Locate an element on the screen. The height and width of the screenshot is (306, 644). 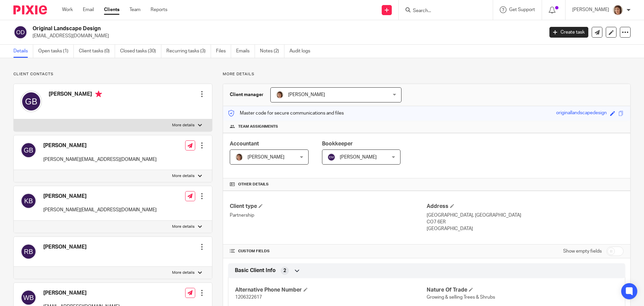
a: Files is located at coordinates (223, 51).